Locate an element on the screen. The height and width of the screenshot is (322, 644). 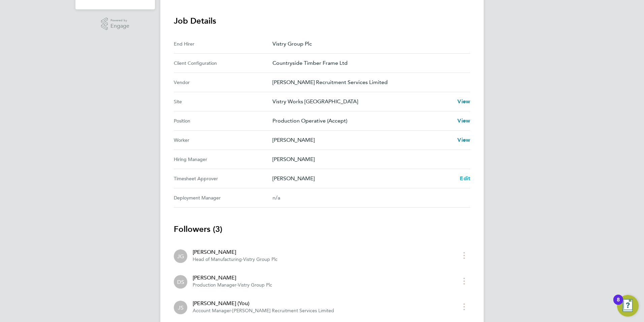
a: Edit is located at coordinates (465, 179).